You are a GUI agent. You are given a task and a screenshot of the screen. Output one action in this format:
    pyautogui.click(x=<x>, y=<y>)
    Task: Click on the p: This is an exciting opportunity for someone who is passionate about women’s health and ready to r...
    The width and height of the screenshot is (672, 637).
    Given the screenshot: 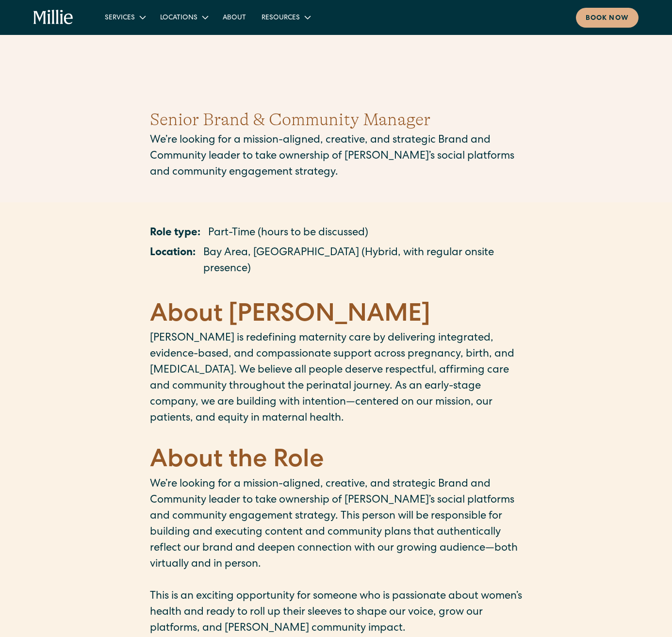 What is the action you would take?
    pyautogui.click(x=336, y=613)
    